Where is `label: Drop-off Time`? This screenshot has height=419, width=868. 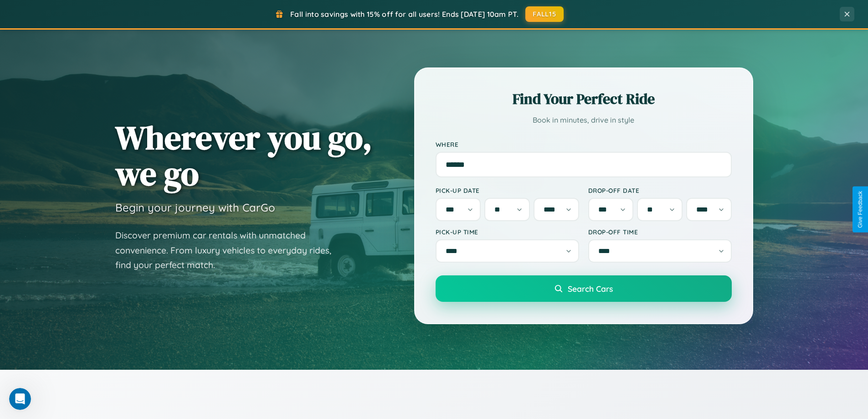 label: Drop-off Time is located at coordinates (660, 232).